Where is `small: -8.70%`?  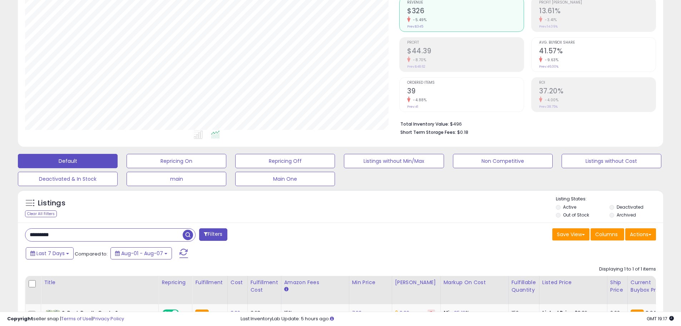
small: -8.70% is located at coordinates (418, 60).